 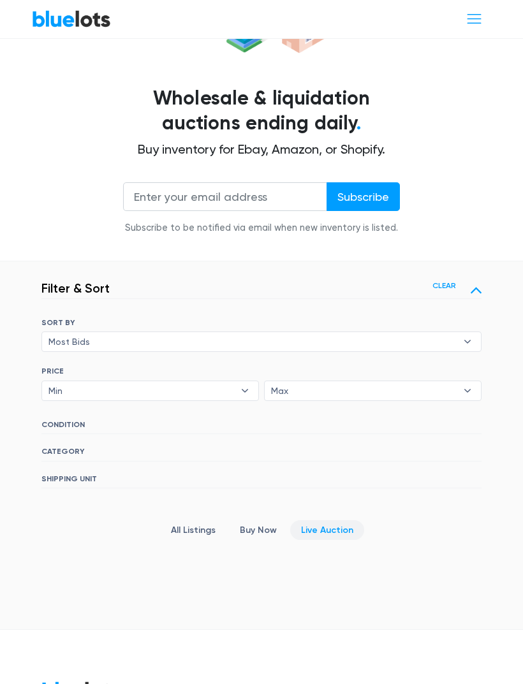 I want to click on h6: CATEGORY, so click(x=261, y=454).